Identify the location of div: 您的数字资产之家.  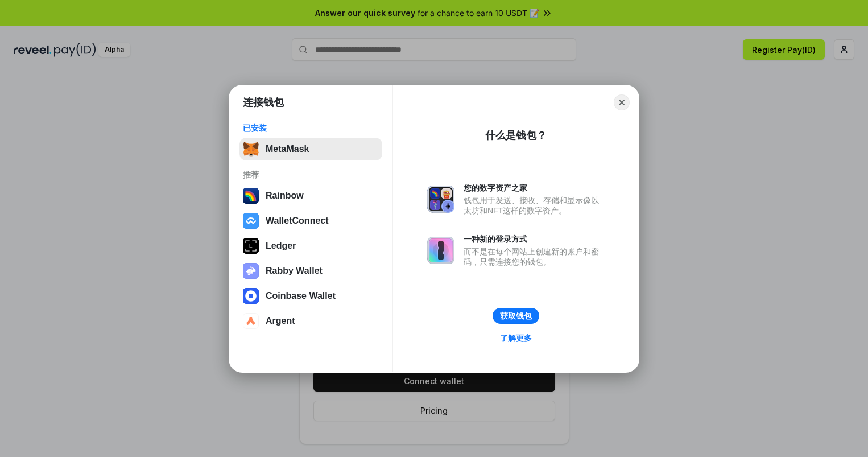
(534, 188).